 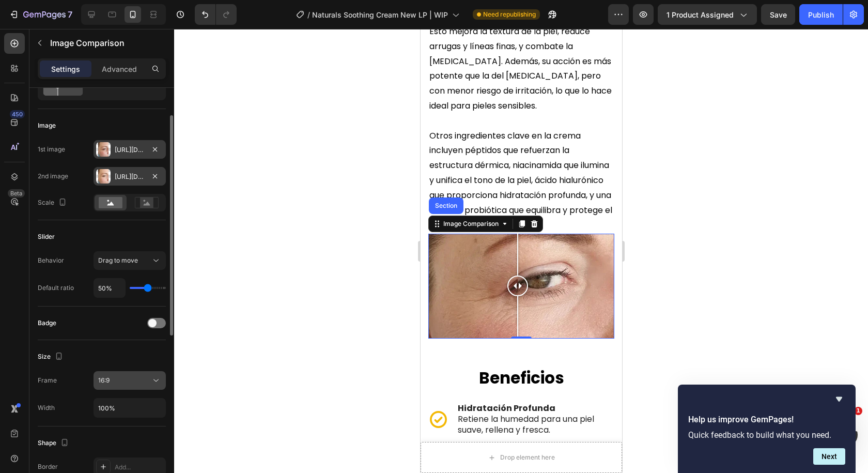 I want to click on div: Behavior, so click(x=51, y=261).